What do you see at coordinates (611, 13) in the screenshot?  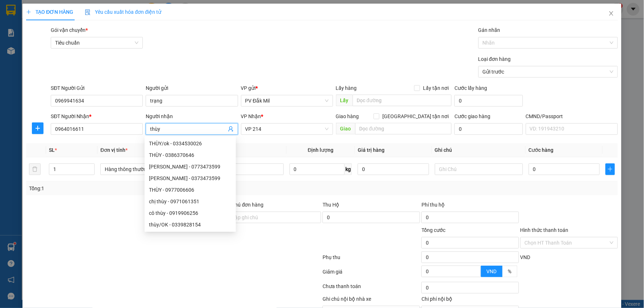 I see `span: close` at bounding box center [611, 13].